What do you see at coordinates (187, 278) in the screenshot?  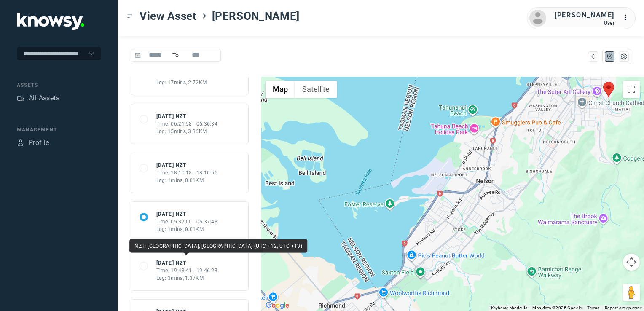 I see `div: Log: 3mins, 1.37KM` at bounding box center [187, 278].